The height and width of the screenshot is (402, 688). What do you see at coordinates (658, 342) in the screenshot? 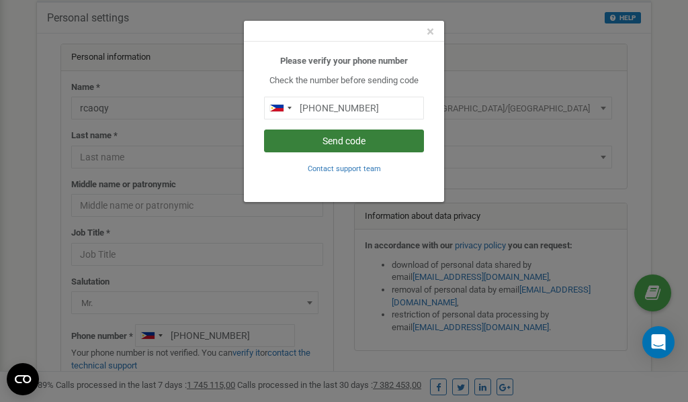
I see `div: Open Intercom Messenger` at bounding box center [658, 342].